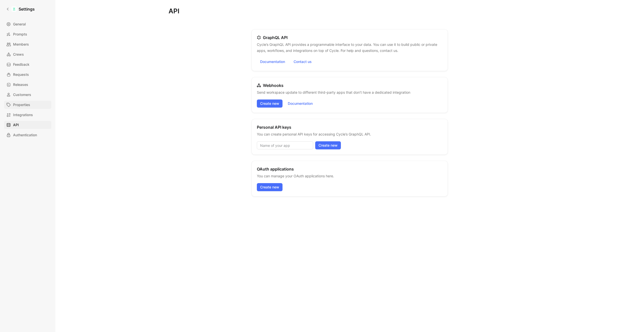 This screenshot has width=644, height=332. Describe the element at coordinates (27, 9) in the screenshot. I see `h1: Settings` at that location.